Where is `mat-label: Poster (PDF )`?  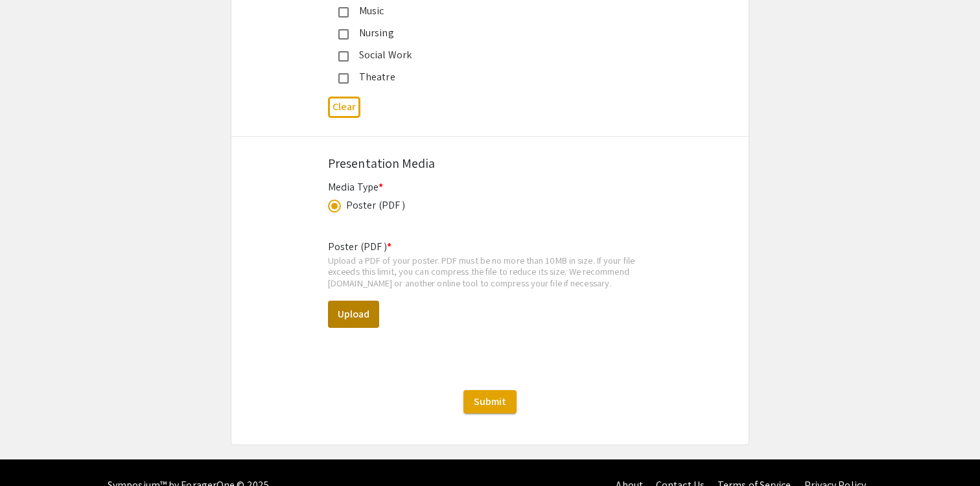 mat-label: Poster (PDF ) is located at coordinates (360, 246).